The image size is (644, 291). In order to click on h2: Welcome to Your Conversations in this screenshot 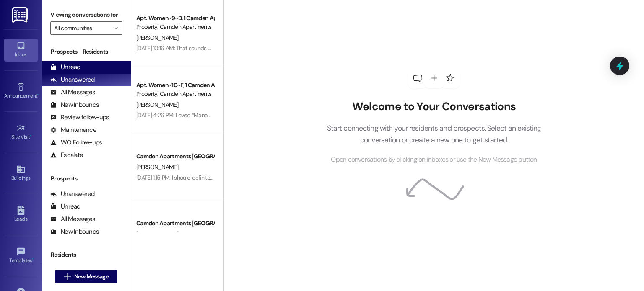, I will do `click(434, 107)`.